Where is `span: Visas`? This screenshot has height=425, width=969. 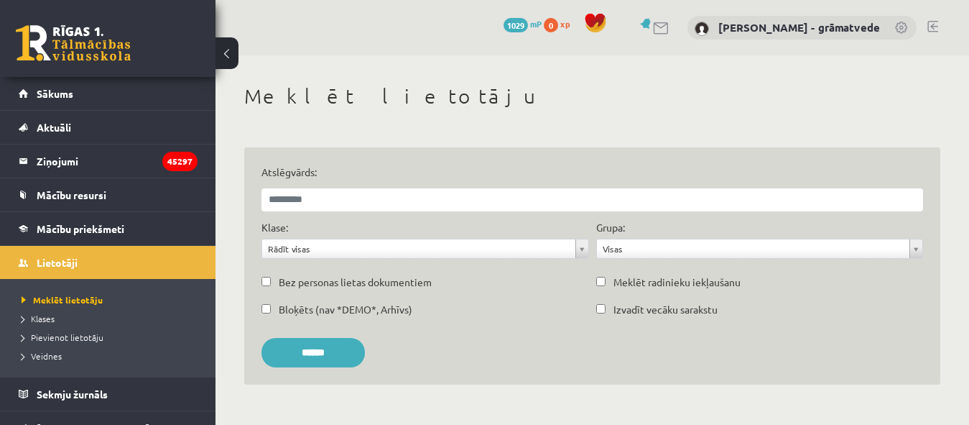
span: Visas is located at coordinates (754, 249).